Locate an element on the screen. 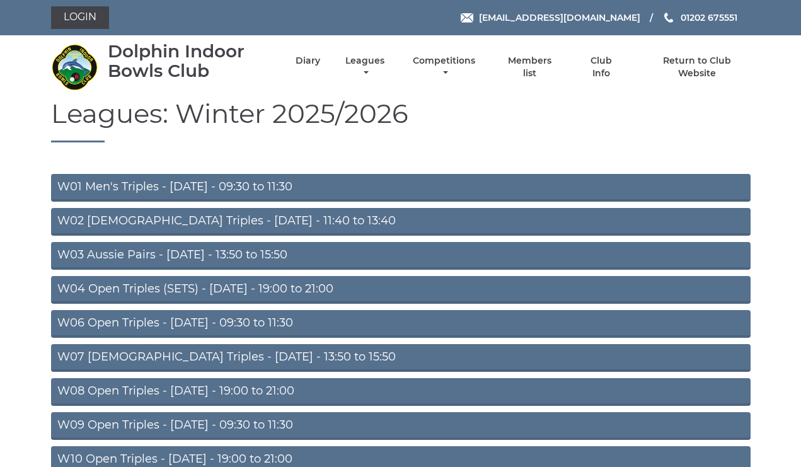 The image size is (801, 467). a: Members list is located at coordinates (529, 67).